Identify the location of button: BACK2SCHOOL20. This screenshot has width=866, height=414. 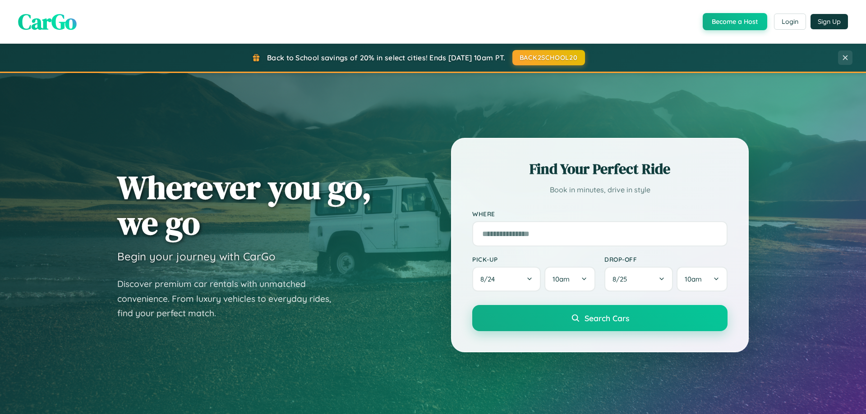
(548, 58).